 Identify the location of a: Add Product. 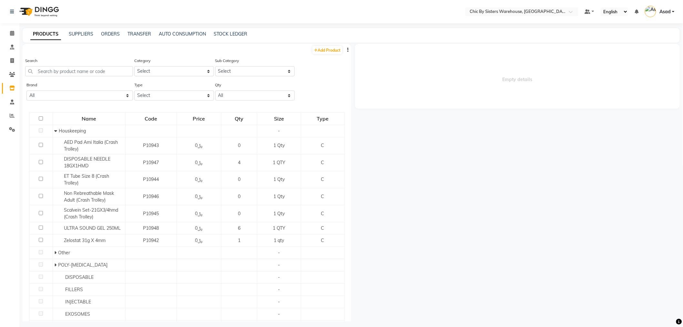
(328, 50).